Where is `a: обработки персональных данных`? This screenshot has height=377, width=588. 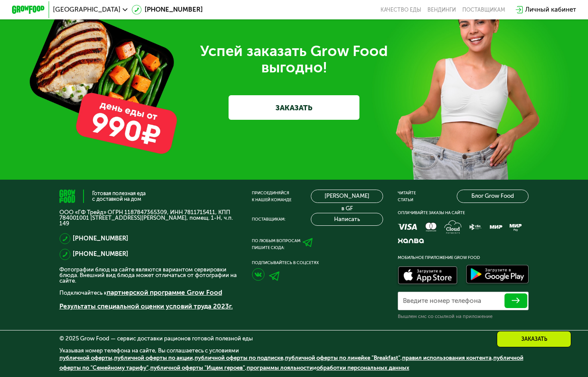 a: обработки персональных данных is located at coordinates (363, 368).